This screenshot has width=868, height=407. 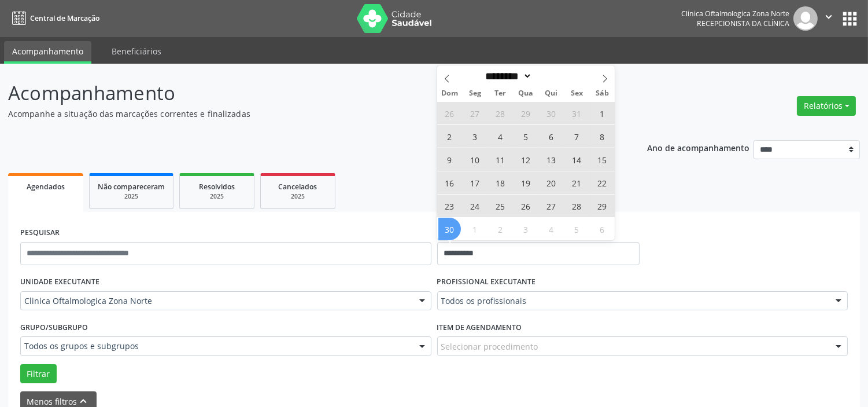 I want to click on div: Clinica Oftalmologica Zona Norte, so click(x=735, y=13).